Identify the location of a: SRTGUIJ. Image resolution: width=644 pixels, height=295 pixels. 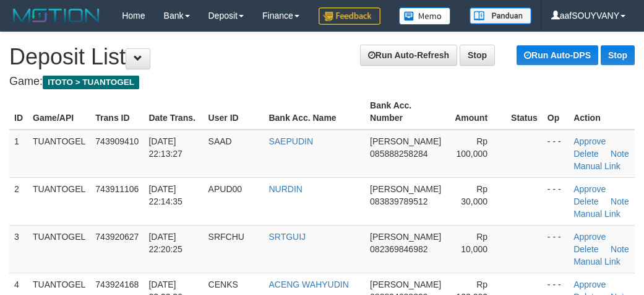
(287, 236).